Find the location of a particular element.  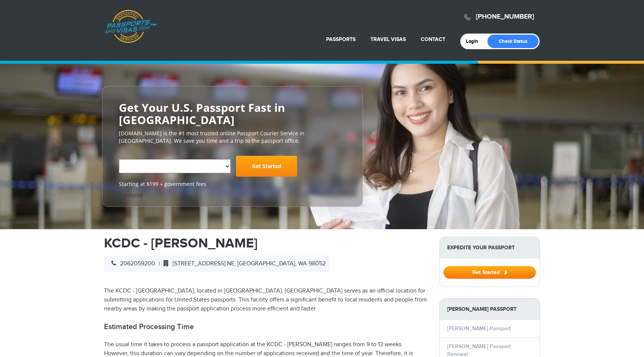

h2: Estimated Processing Time is located at coordinates (266, 327).